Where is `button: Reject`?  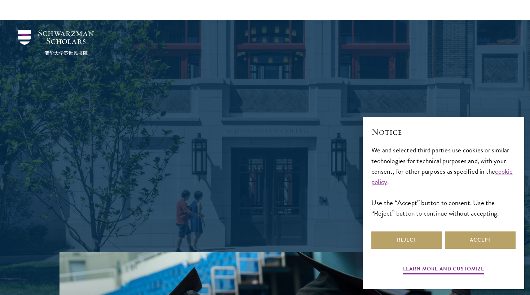
button: Reject is located at coordinates (407, 240).